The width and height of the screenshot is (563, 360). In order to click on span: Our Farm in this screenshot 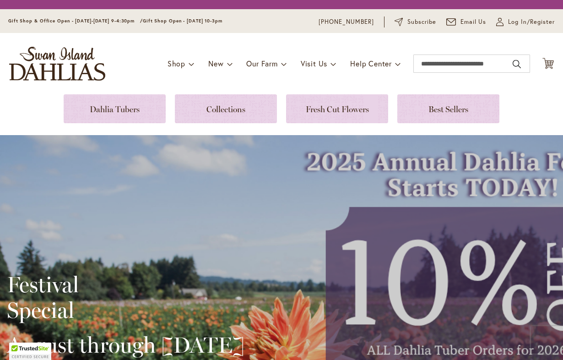, I will do `click(262, 63)`.